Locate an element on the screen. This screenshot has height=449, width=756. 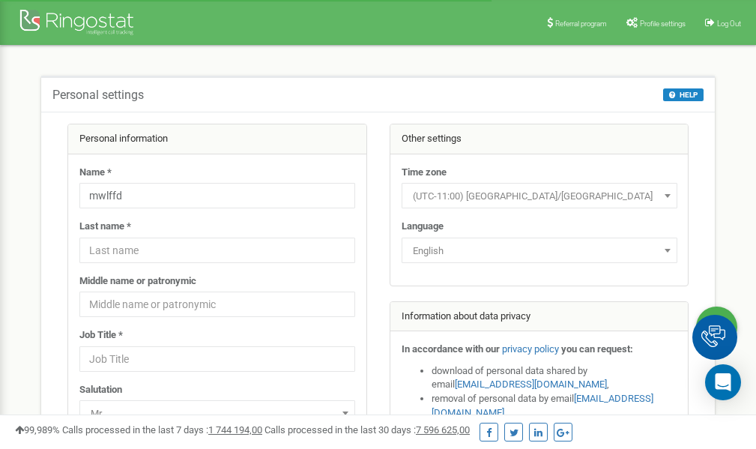
div: Other settings is located at coordinates (539, 139).